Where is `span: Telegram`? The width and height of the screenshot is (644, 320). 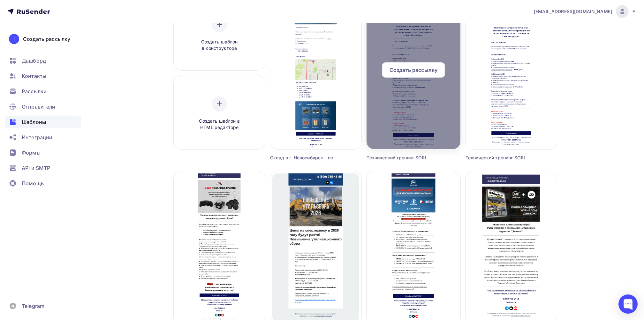
span: Telegram is located at coordinates (33, 306).